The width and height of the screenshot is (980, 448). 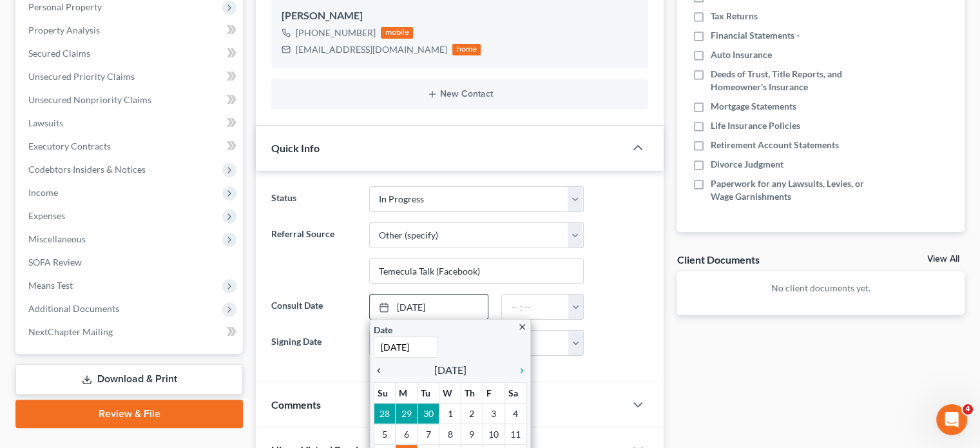 What do you see at coordinates (774, 145) in the screenshot?
I see `span: Retirement Account Statements` at bounding box center [774, 145].